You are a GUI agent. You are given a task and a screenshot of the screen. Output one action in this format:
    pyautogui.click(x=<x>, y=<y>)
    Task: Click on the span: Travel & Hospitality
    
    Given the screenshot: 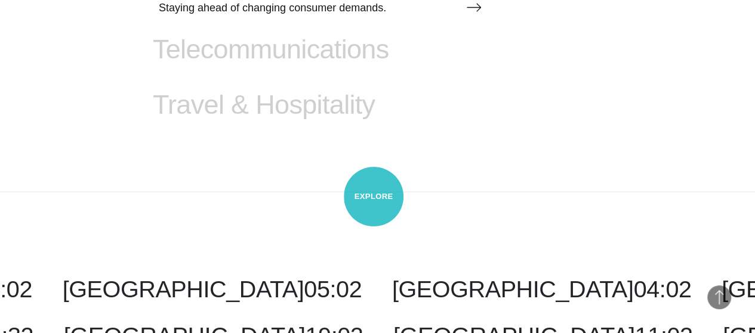 What is the action you would take?
    pyautogui.click(x=264, y=105)
    